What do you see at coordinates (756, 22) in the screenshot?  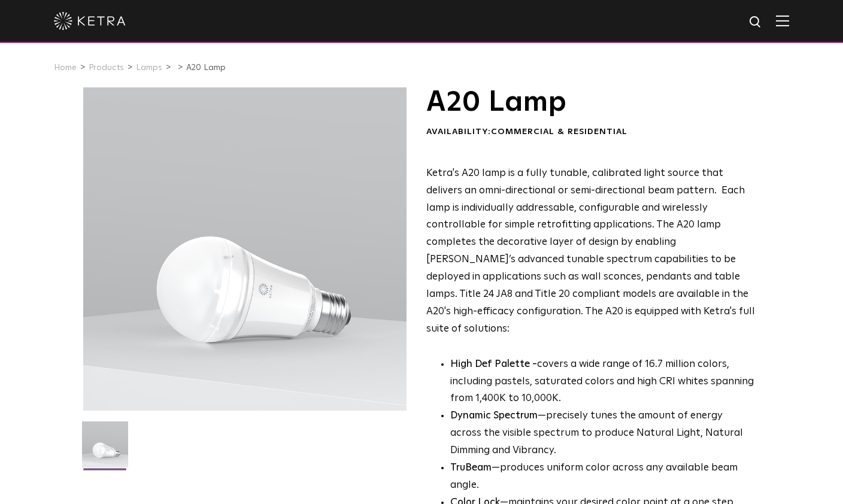 I see `img: search icon` at bounding box center [756, 22].